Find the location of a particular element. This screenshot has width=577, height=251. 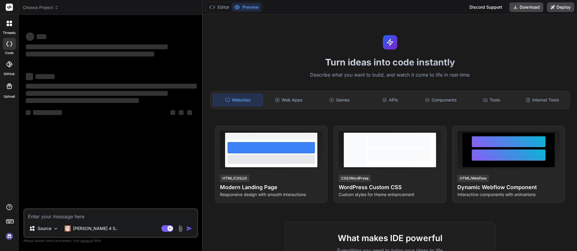

button: Deploy is located at coordinates (561, 7).